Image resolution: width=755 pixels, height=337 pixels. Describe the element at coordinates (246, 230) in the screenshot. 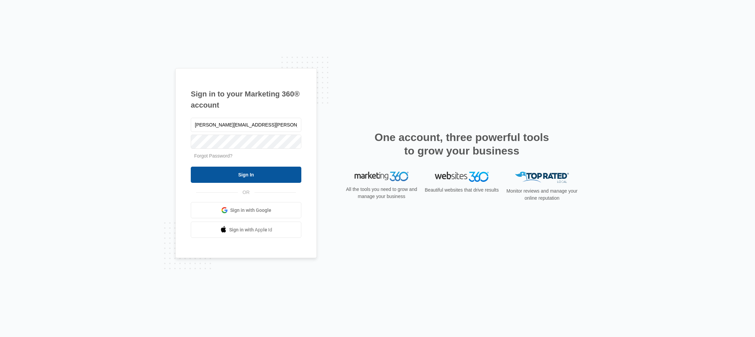

I see `a: Sign in with Apple Id` at that location.